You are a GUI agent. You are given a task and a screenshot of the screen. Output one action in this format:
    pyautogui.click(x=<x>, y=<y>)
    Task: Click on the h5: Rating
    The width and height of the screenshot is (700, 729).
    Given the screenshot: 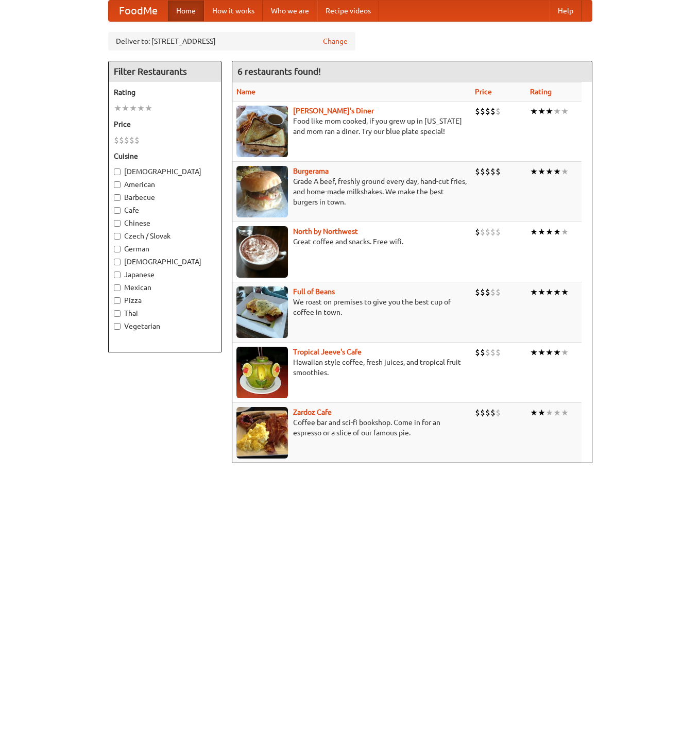 What is the action you would take?
    pyautogui.click(x=165, y=92)
    